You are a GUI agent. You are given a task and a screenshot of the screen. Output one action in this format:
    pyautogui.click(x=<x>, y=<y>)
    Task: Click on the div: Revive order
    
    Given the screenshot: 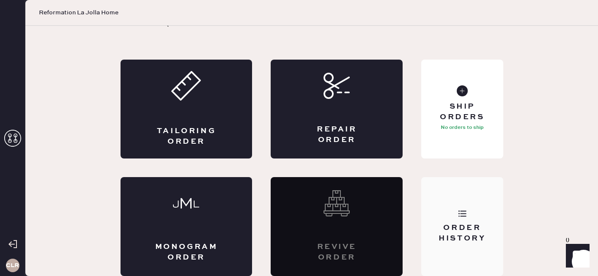 What is the action you would take?
    pyautogui.click(x=337, y=252)
    